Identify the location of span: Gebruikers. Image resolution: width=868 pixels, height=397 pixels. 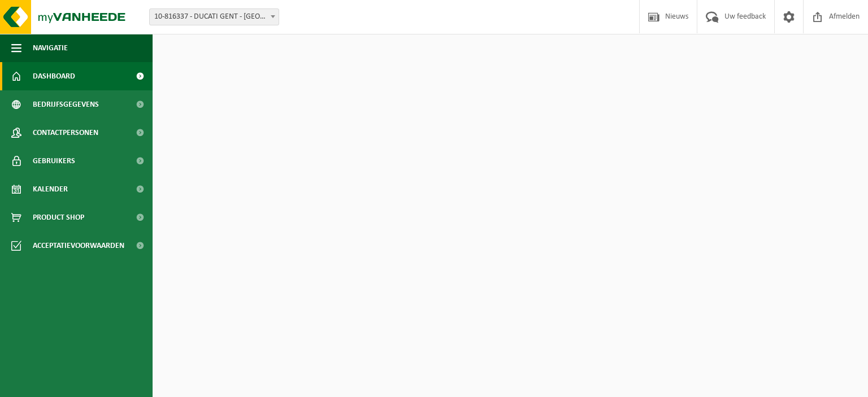
(54, 161).